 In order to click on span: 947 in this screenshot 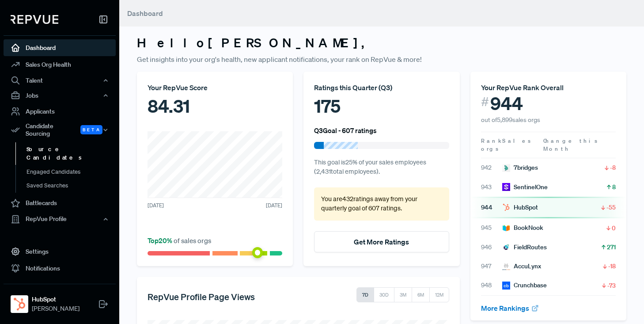, I will do `click(492, 266)`.